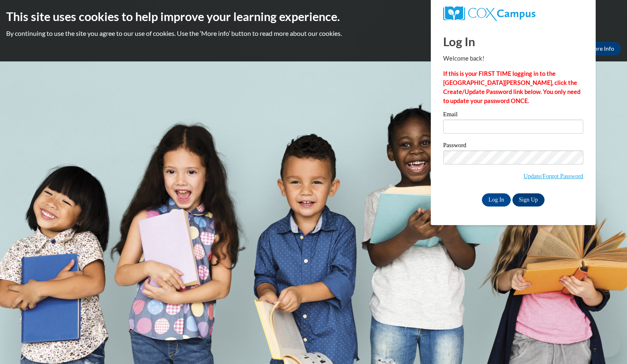 Image resolution: width=627 pixels, height=364 pixels. Describe the element at coordinates (513, 59) in the screenshot. I see `p: Welcome back!` at that location.